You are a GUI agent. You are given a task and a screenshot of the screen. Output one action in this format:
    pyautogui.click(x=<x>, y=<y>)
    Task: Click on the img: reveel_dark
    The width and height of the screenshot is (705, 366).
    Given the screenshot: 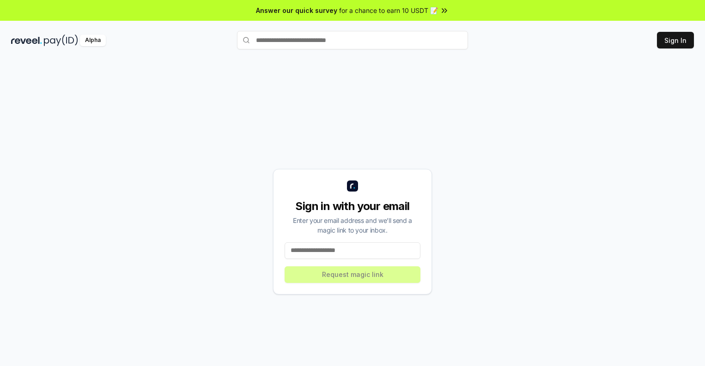 What is the action you would take?
    pyautogui.click(x=26, y=40)
    